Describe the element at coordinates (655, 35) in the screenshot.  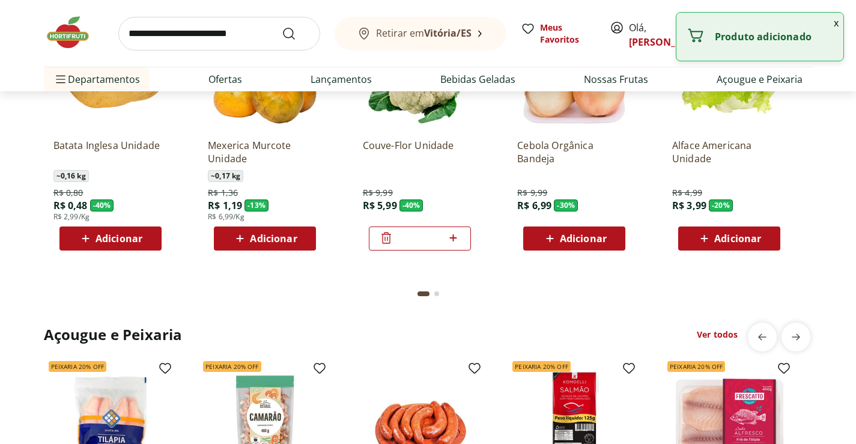
I see `span: Olá,` at that location.